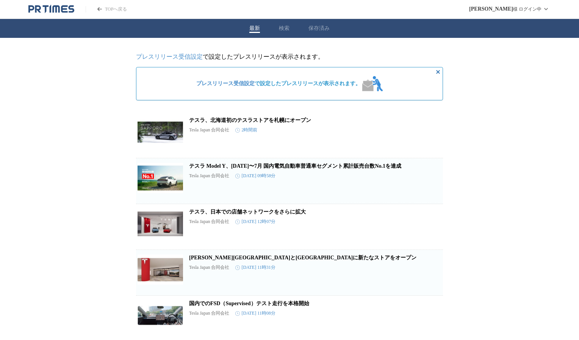  What do you see at coordinates (160, 270) in the screenshot?
I see `img: 千葉県と広島県に新たなストアをオープン` at bounding box center [160, 270].